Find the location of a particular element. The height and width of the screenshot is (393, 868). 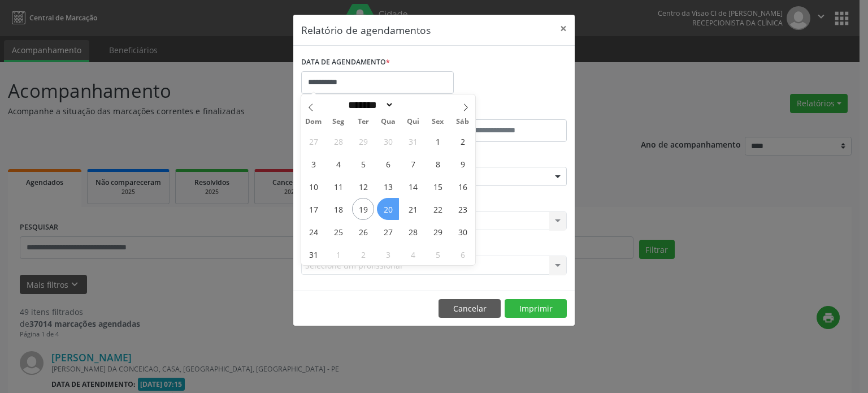

span: Agosto 5, 2025 is located at coordinates (363, 164).